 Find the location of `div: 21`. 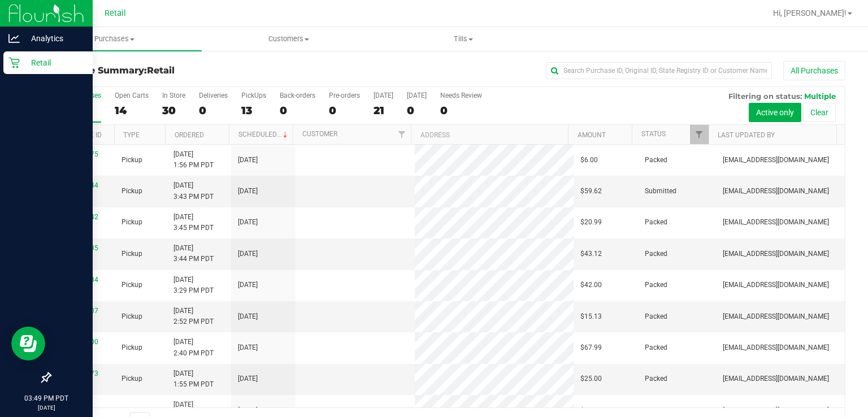

div: 21 is located at coordinates (383, 111).